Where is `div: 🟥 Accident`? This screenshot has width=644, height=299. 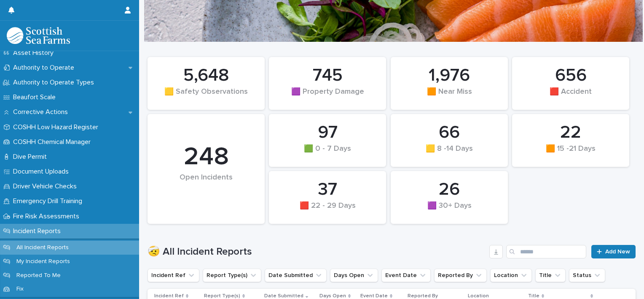
div: 🟥 Accident is located at coordinates (571, 96).